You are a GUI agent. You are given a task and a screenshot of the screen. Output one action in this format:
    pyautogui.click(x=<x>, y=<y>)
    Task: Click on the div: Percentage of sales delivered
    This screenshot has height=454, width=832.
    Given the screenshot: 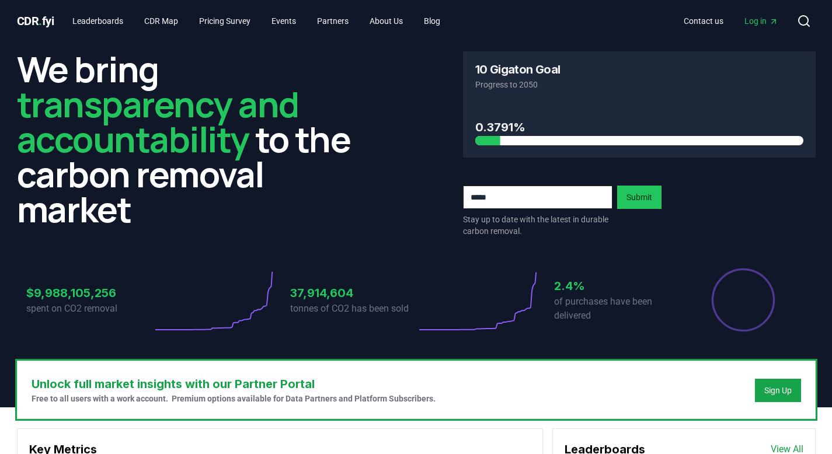 What is the action you would take?
    pyautogui.click(x=743, y=300)
    